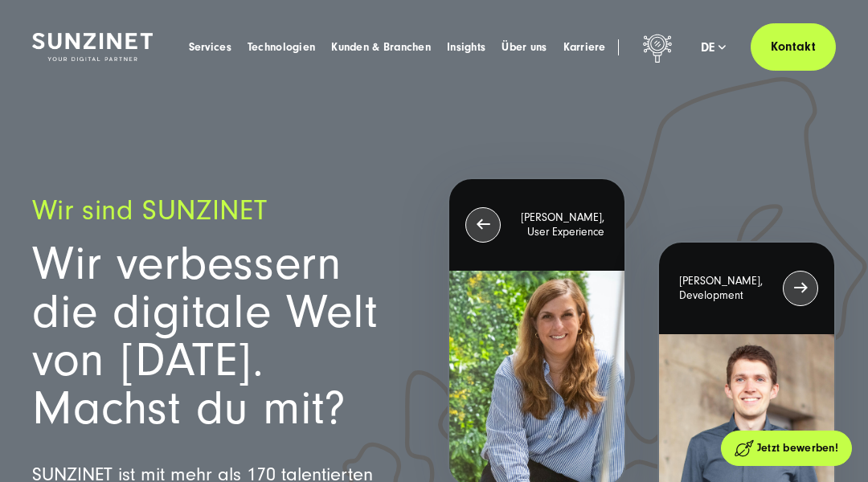 The image size is (868, 482). Describe the element at coordinates (524, 47) in the screenshot. I see `a: Über uns` at that location.